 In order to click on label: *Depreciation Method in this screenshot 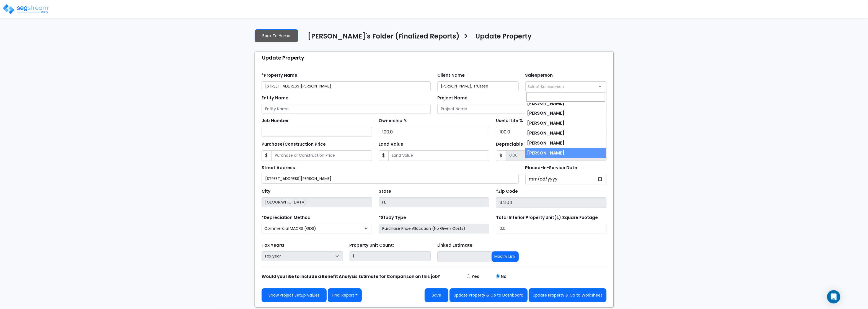, I will do `click(286, 218)`.